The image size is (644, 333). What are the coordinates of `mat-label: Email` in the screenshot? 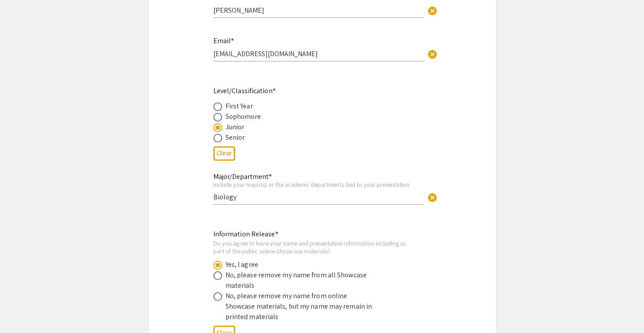 It's located at (223, 40).